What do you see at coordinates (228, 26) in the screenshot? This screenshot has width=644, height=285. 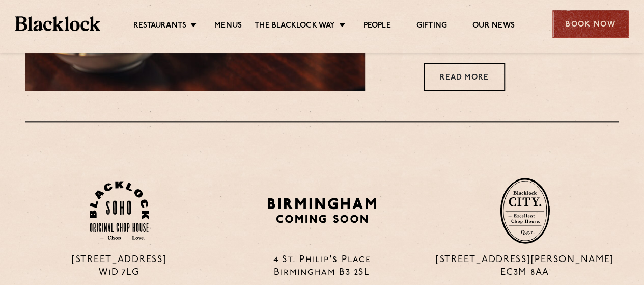 I see `a: Menus` at bounding box center [228, 26].